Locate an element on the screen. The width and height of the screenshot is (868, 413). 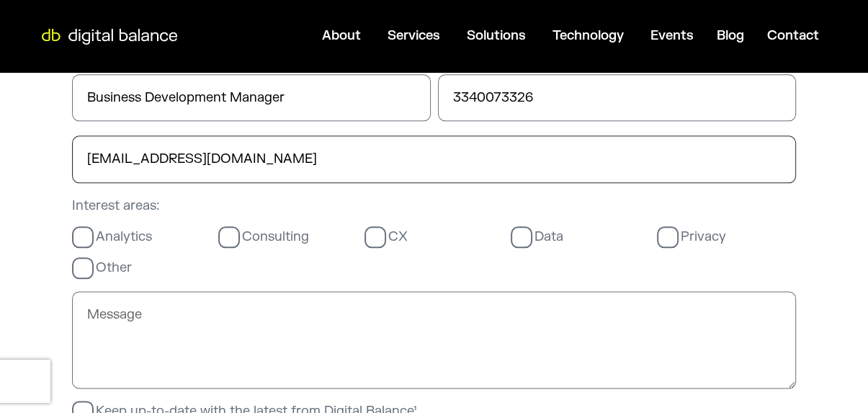
span: Events is located at coordinates (672, 36).